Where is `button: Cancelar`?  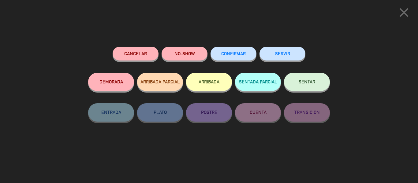 button: Cancelar is located at coordinates (136, 54).